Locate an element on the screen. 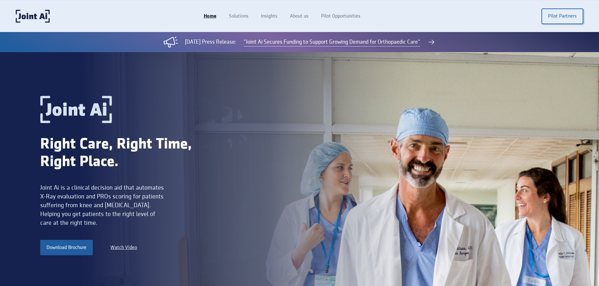 Image resolution: width=599 pixels, height=286 pixels. a: Watch Video is located at coordinates (124, 248).